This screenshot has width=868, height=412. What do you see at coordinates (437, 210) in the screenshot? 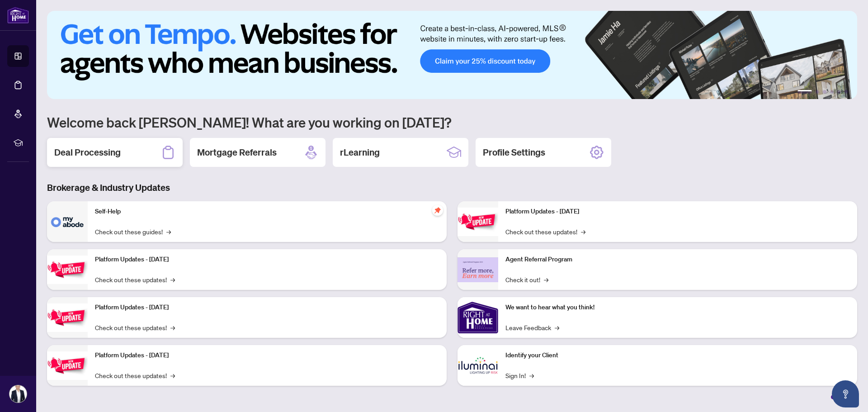
I see `span: pushpin` at bounding box center [437, 210].